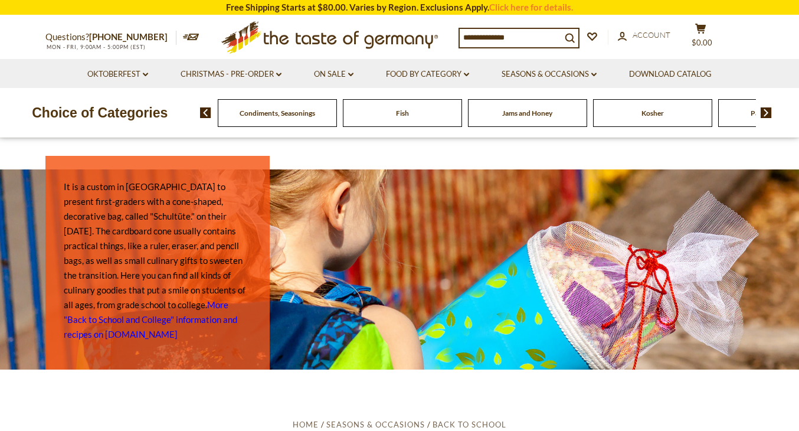 This screenshot has width=799, height=431. Describe the element at coordinates (96, 47) in the screenshot. I see `span: MON - FRI, 9:00AM - 5:00PM (EST)` at that location.